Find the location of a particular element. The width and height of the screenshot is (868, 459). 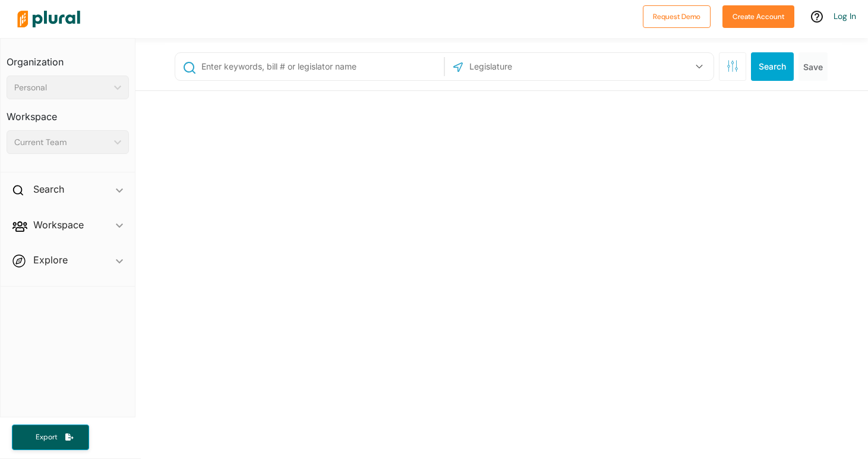

h2: Search is located at coordinates (48, 189).